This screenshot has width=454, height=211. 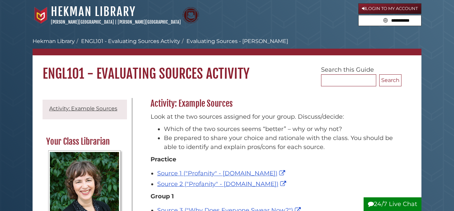 What do you see at coordinates (281, 142) in the screenshot?
I see `li: Be prepared to share your choice and rationale with the class. You should be able to identify and...` at bounding box center [281, 142].